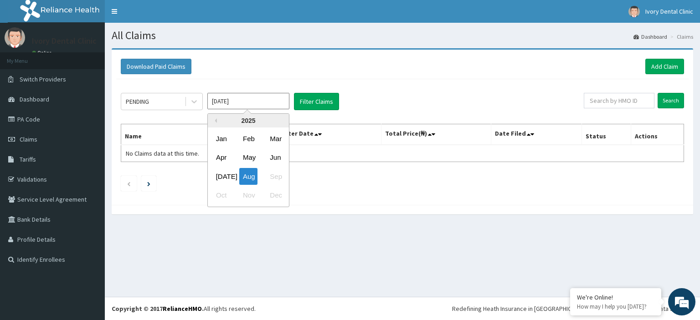  What do you see at coordinates (192, 135) in the screenshot?
I see `th: Name` at bounding box center [192, 135].